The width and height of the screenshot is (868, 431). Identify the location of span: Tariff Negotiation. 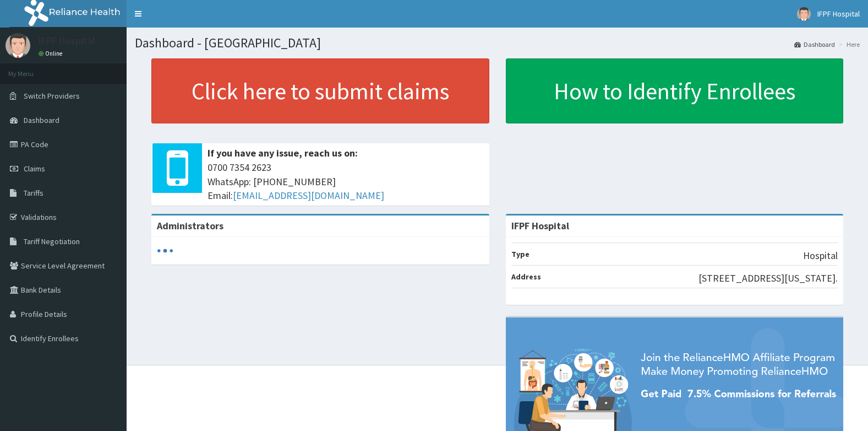
(52, 242).